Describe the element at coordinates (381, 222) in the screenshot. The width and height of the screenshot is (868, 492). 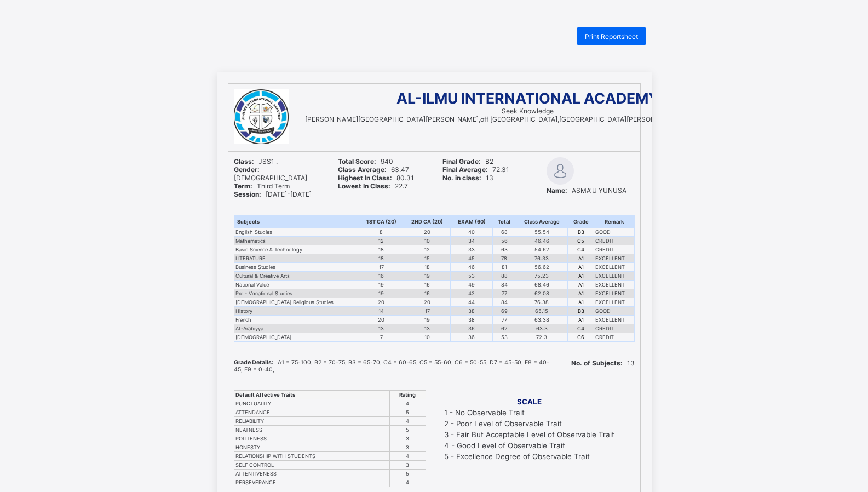
I see `th: 1ST CA (20)` at that location.